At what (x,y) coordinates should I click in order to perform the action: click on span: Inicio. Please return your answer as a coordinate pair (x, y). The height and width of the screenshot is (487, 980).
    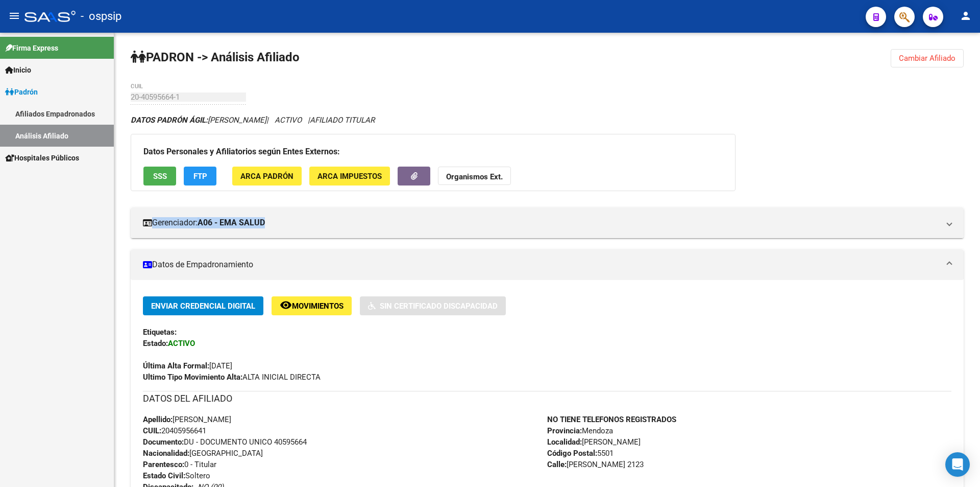
    Looking at the image, I should click on (18, 70).